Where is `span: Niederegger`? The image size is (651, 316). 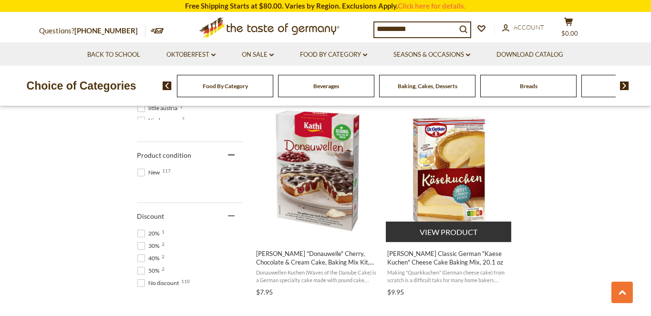
span: Niederegger is located at coordinates (160, 121).